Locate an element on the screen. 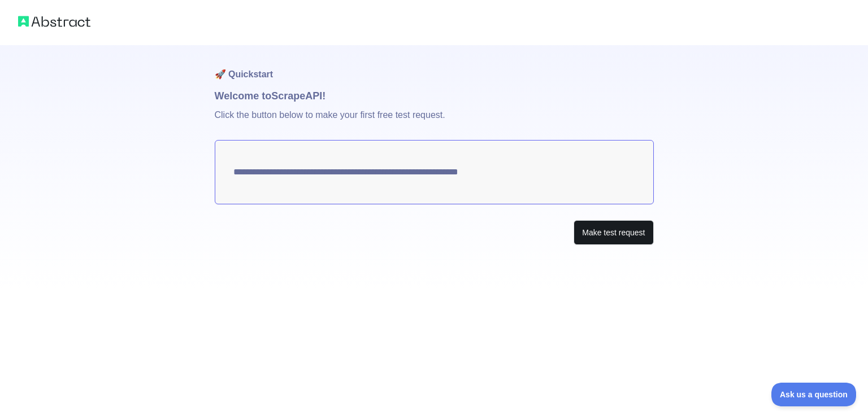 Image resolution: width=868 pixels, height=412 pixels. button: Make test request is located at coordinates (613, 232).